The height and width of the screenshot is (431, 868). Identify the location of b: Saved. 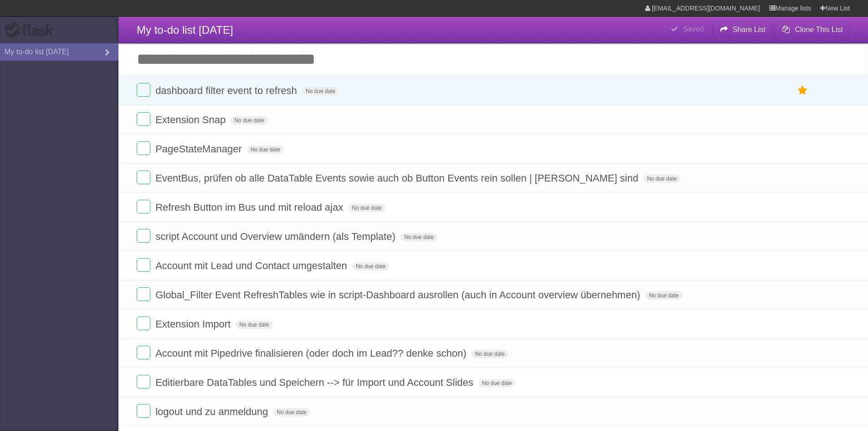
(693, 29).